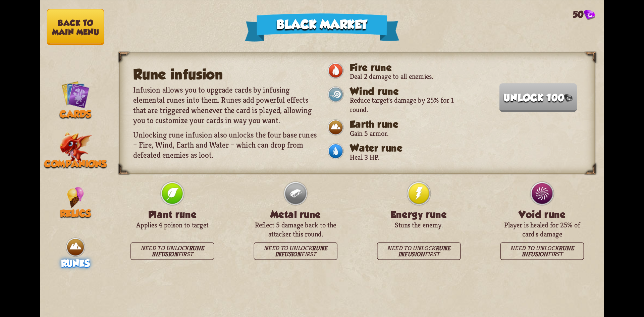  Describe the element at coordinates (76, 27) in the screenshot. I see `button: Back to main menu` at that location.